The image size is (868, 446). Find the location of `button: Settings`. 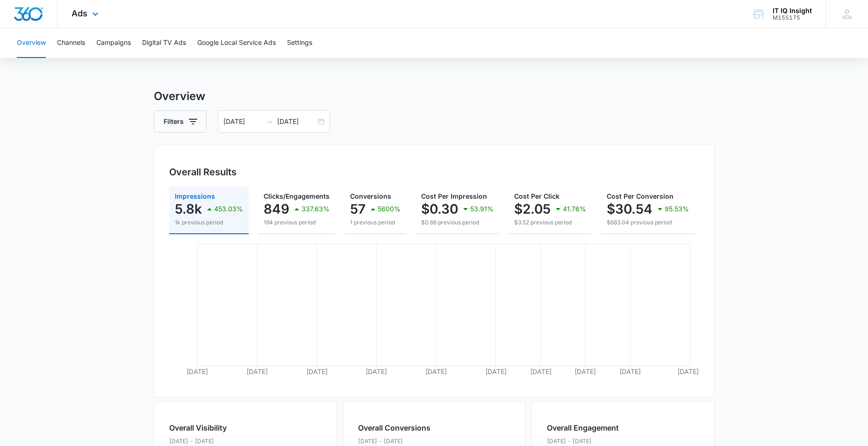

button: Settings is located at coordinates (300, 43).